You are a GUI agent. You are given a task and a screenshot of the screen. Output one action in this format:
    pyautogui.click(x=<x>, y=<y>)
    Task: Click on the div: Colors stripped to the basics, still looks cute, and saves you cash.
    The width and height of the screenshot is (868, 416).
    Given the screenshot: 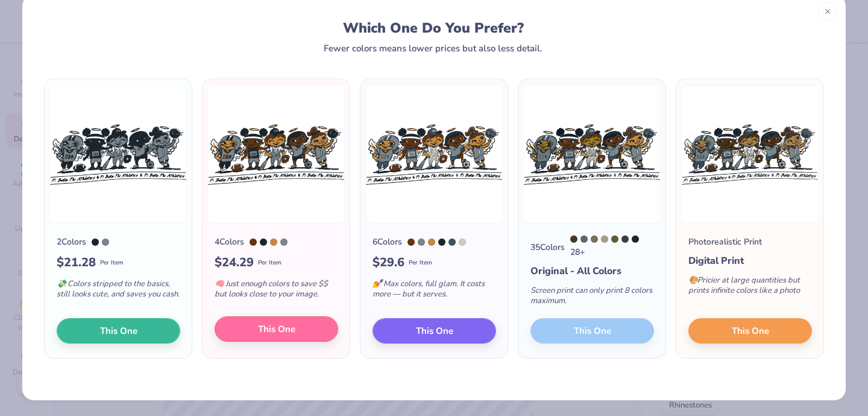 What is the action you would take?
    pyautogui.click(x=118, y=291)
    